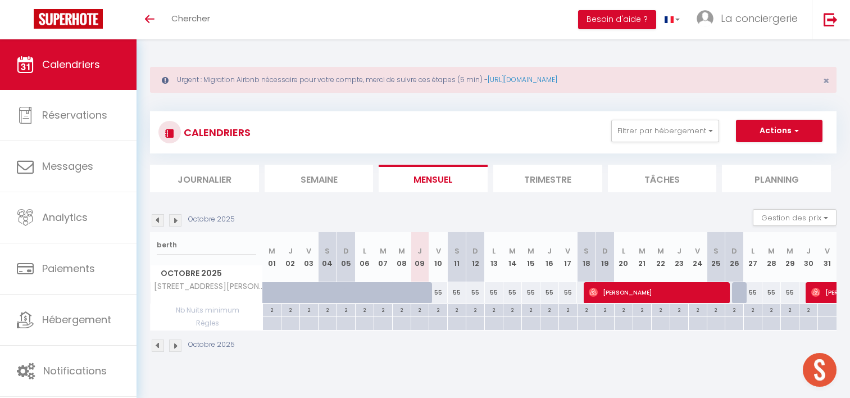  I want to click on li: Mensuel, so click(433, 178).